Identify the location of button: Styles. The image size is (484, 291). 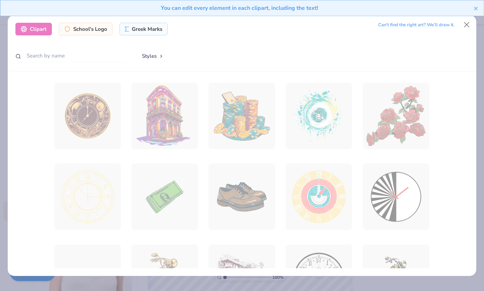
(153, 56).